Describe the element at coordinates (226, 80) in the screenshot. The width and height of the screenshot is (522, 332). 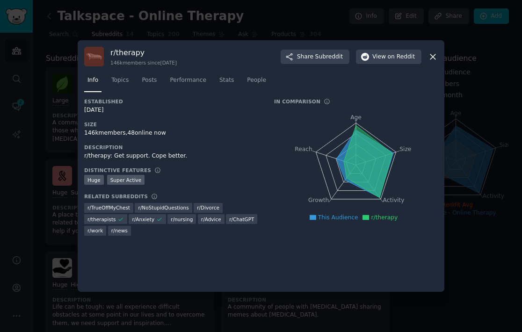
I see `span: Stats` at that location.